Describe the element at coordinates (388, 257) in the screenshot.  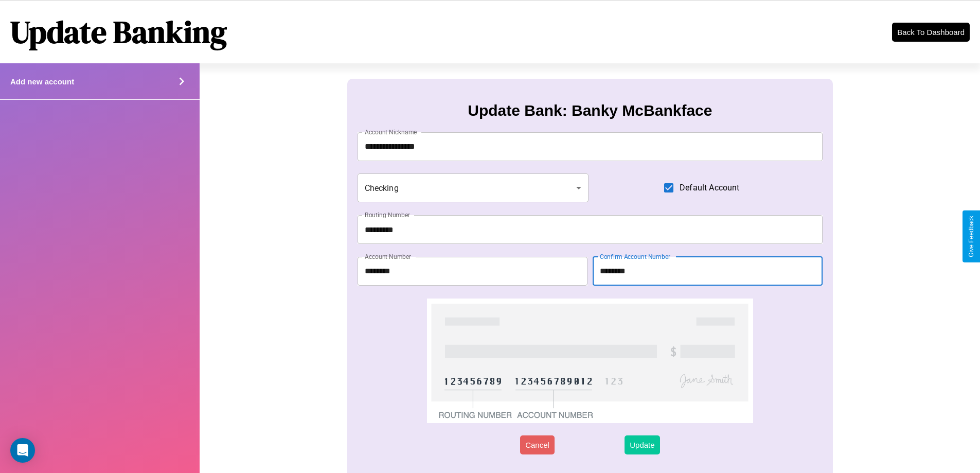
I see `label: Account Number` at that location.